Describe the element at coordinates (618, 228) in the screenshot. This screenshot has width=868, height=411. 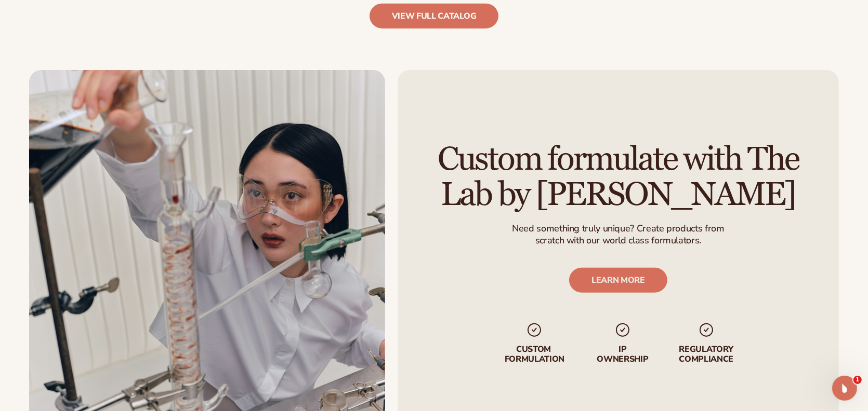
I see `p: Need something truly unique? Create products from` at that location.